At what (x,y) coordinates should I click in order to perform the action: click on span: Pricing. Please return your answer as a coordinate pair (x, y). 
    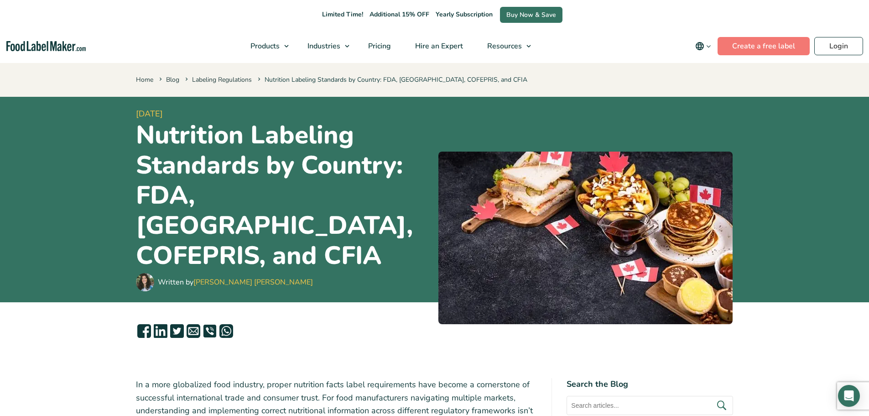
    Looking at the image, I should click on (379, 46).